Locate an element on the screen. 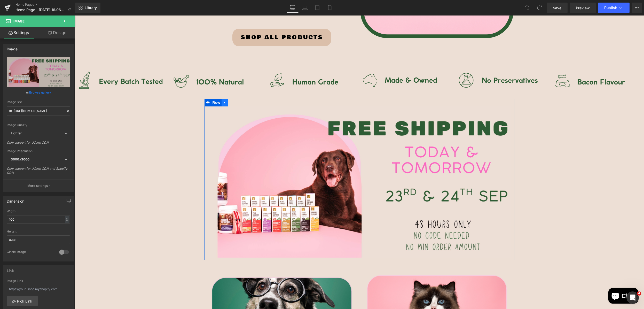 Image resolution: width=644 pixels, height=309 pixels. a: New Library is located at coordinates (88, 8).